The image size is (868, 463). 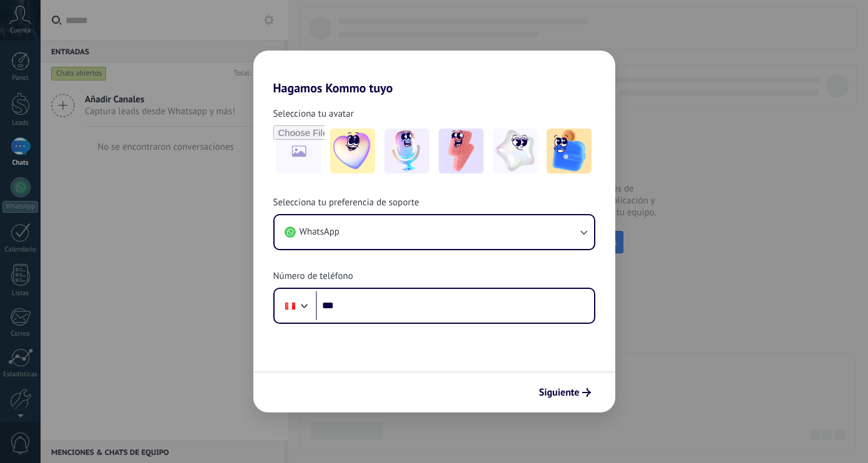 What do you see at coordinates (313, 276) in the screenshot?
I see `span: Número de teléfono` at bounding box center [313, 276].